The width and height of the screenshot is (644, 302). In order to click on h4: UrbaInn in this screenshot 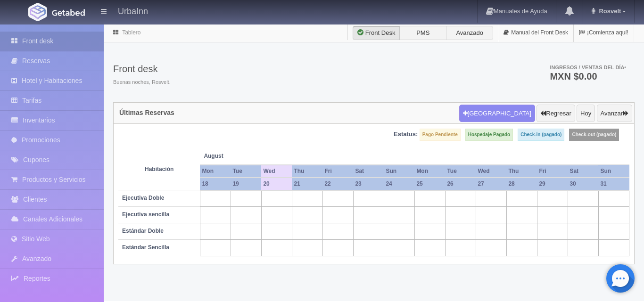, I will do `click(133, 11)`.